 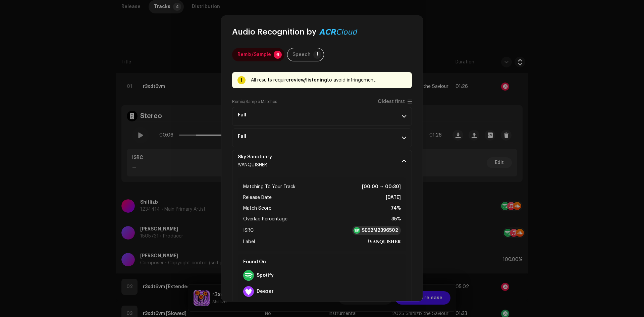 I want to click on p-badge: 6, so click(x=278, y=55).